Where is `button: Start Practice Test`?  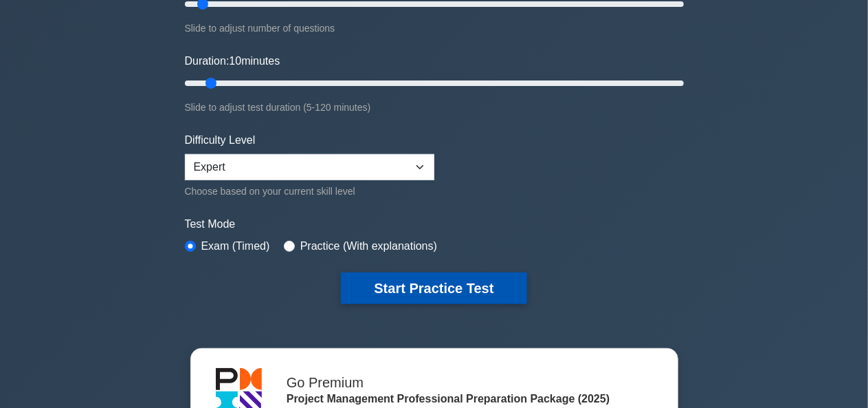
button: Start Practice Test is located at coordinates (434, 288).